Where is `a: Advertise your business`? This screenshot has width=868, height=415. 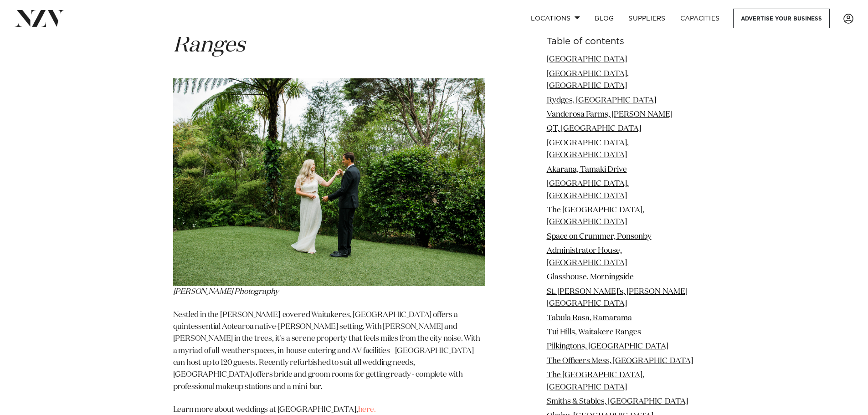 a: Advertise your business is located at coordinates (782, 18).